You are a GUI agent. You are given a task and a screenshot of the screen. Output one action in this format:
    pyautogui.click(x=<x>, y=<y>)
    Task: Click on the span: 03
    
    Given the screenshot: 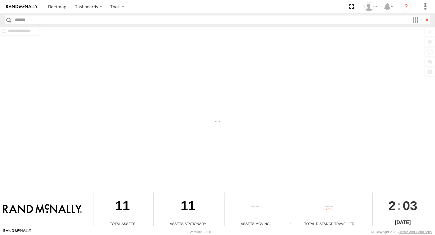 What is the action you would take?
    pyautogui.click(x=410, y=205)
    